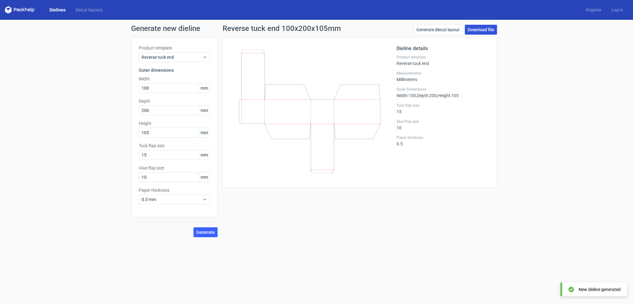 The image size is (633, 304). I want to click on span: , Height : 105, so click(447, 95).